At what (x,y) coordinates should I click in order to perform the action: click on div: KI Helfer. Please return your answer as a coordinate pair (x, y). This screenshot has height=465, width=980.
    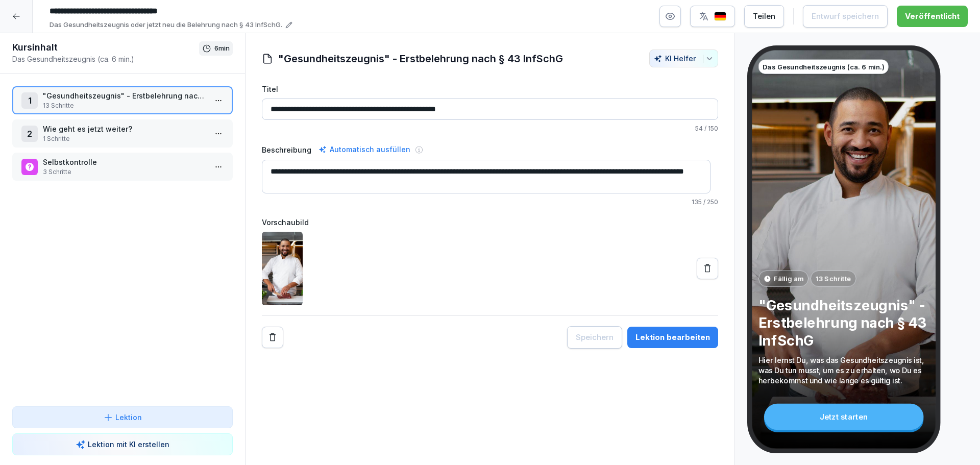
    Looking at the image, I should click on (683, 58).